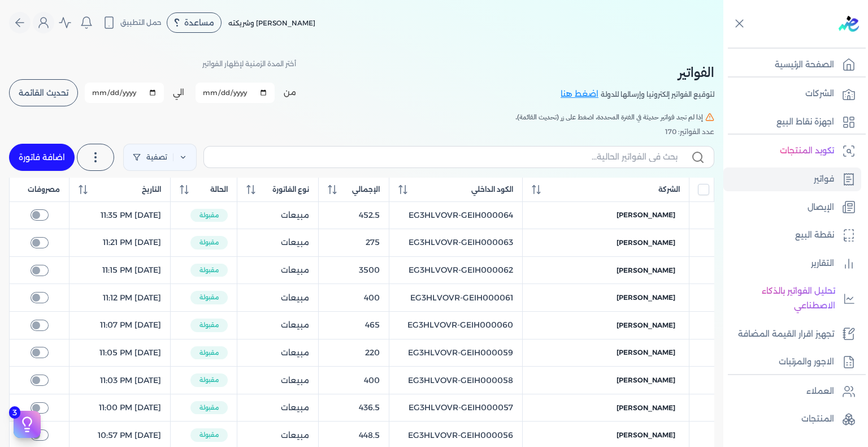  Describe the element at coordinates (806, 362) in the screenshot. I see `p: الاجور والمرتبات` at that location.